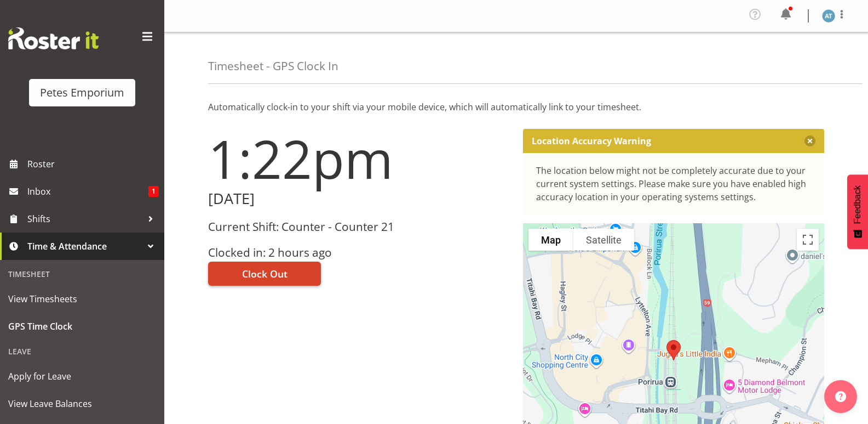 Image resolution: width=868 pixels, height=424 pixels. Describe the element at coordinates (93, 164) in the screenshot. I see `span: Roster` at that location.